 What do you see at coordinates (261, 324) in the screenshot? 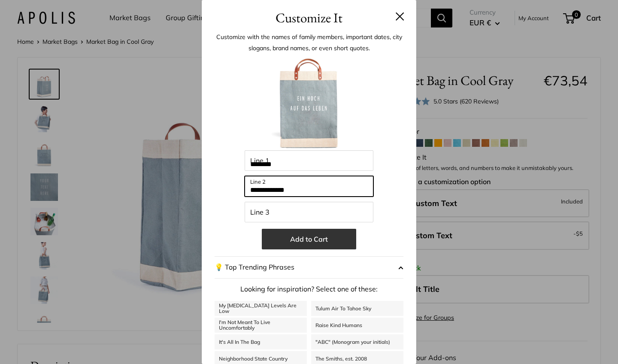
I see `a: I'm Not Meant To Live Uncomfortably` at bounding box center [261, 324].